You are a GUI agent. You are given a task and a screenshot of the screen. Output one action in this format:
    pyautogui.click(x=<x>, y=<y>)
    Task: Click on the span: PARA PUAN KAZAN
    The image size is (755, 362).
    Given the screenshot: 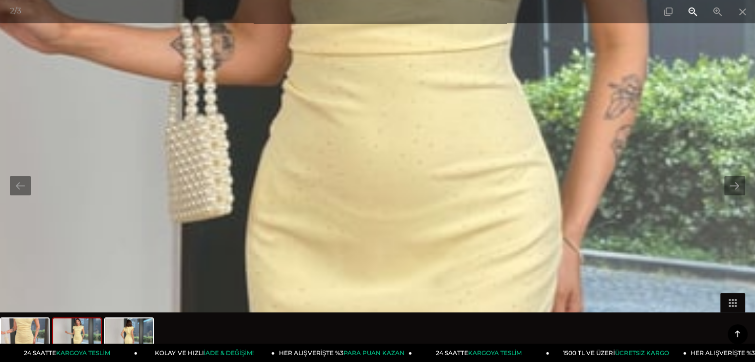 What is the action you would take?
    pyautogui.click(x=374, y=353)
    